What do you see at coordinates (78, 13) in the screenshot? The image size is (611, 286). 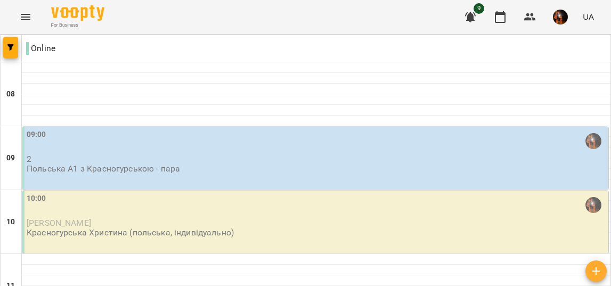 I see `img: Voopty Logo` at bounding box center [78, 13].